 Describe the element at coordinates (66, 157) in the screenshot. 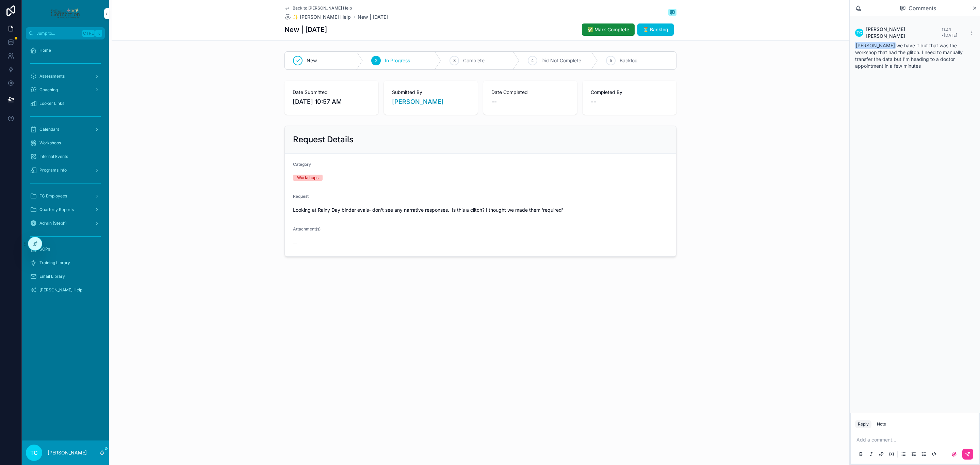

I see `a: Internal Events` at that location.